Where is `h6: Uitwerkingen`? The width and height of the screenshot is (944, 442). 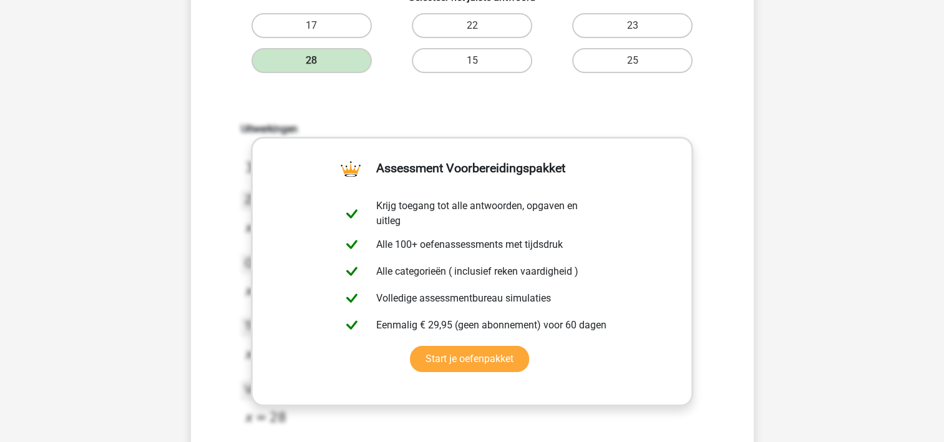 h6: Uitwerkingen is located at coordinates (472, 129).